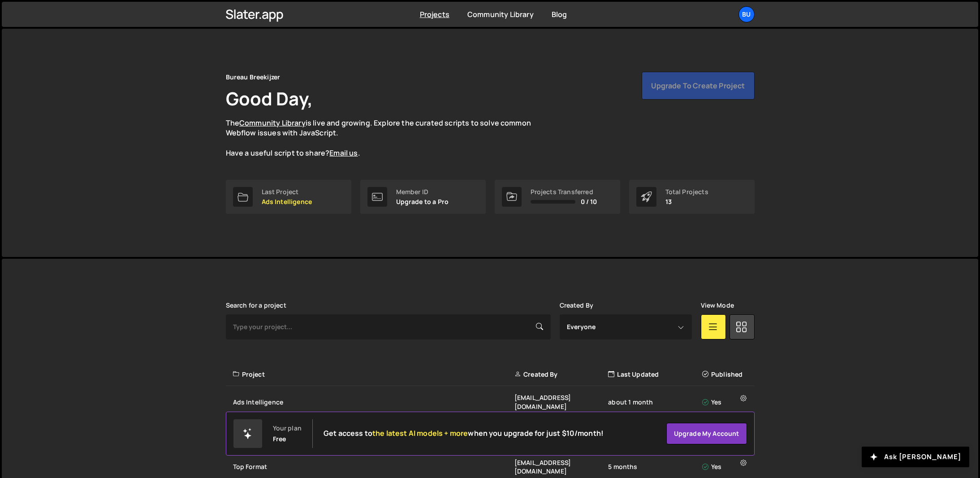  Describe the element at coordinates (589, 202) in the screenshot. I see `span: 0 / 10` at that location.